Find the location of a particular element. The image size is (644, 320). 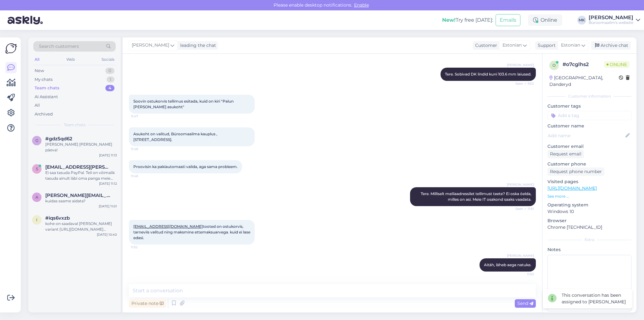

span: Proovisin ka pakiautomaati valida, aga sama probleem. is located at coordinates (186, 167).